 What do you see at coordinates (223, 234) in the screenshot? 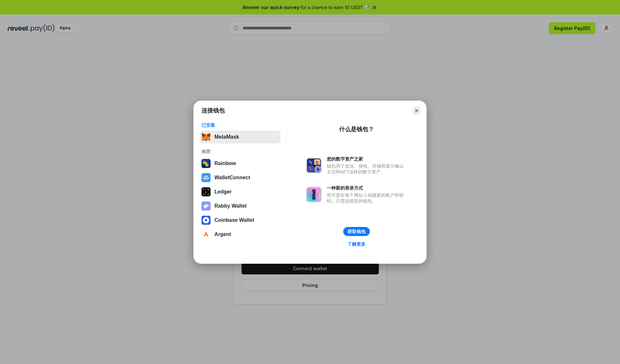
I see `div: Argent` at bounding box center [223, 234].